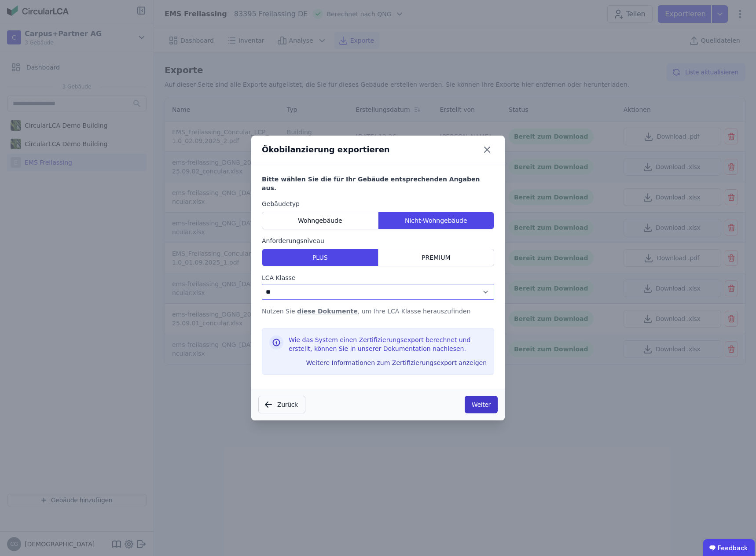 This screenshot has height=556, width=756. What do you see at coordinates (378, 311) in the screenshot?
I see `p: Nutzen Sie , um Ihre LCA Klasse herauszufinden` at bounding box center [378, 311].